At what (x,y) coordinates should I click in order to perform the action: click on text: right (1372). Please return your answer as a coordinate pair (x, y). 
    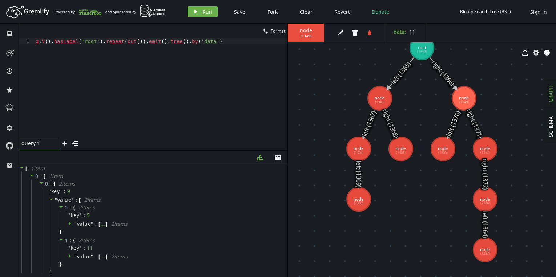
    Looking at the image, I should click on (485, 174).